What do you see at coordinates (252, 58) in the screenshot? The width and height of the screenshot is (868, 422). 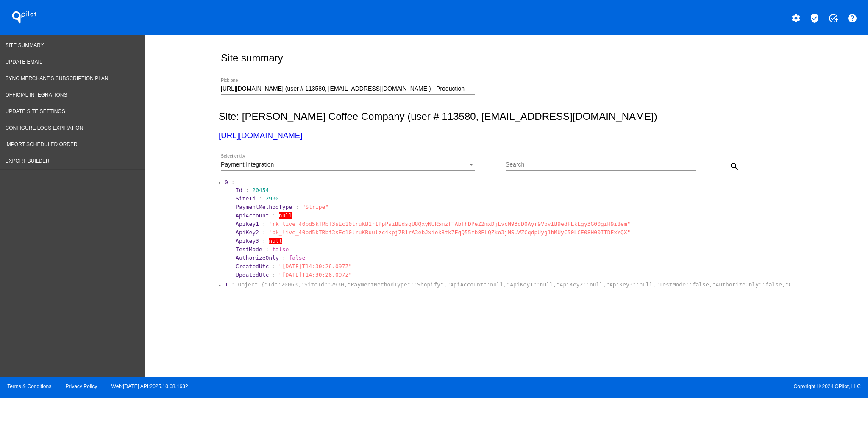 I see `h2: Site summary` at bounding box center [252, 58].